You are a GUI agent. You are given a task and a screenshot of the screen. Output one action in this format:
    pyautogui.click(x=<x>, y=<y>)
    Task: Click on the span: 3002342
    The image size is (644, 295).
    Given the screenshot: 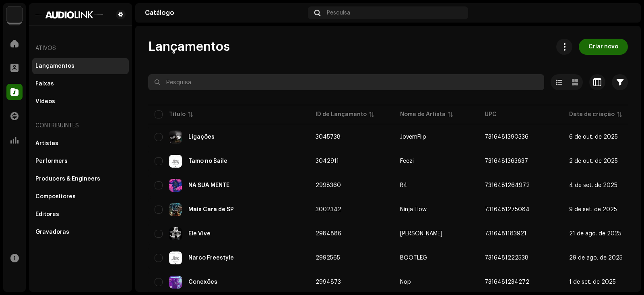 What is the action you would take?
    pyautogui.click(x=328, y=210)
    